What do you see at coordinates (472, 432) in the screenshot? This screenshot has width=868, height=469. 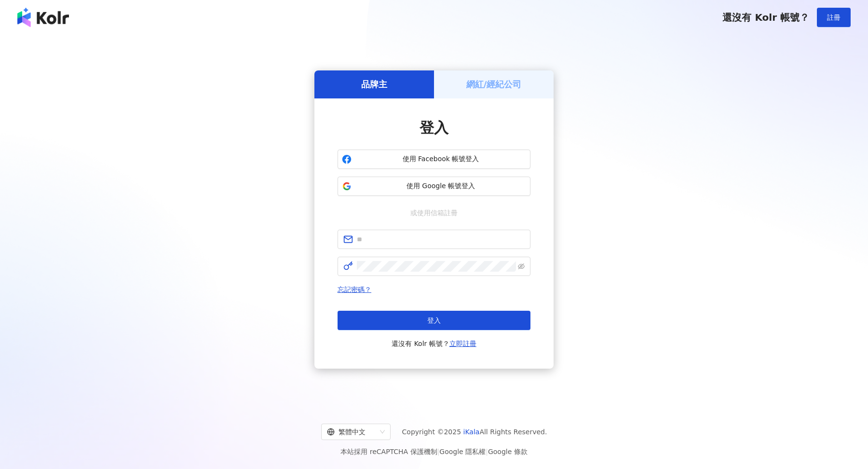 I see `a: iKala` at bounding box center [472, 432].